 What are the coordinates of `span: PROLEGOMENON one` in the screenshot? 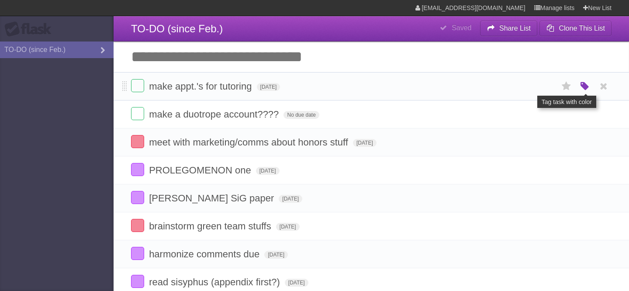 It's located at (201, 170).